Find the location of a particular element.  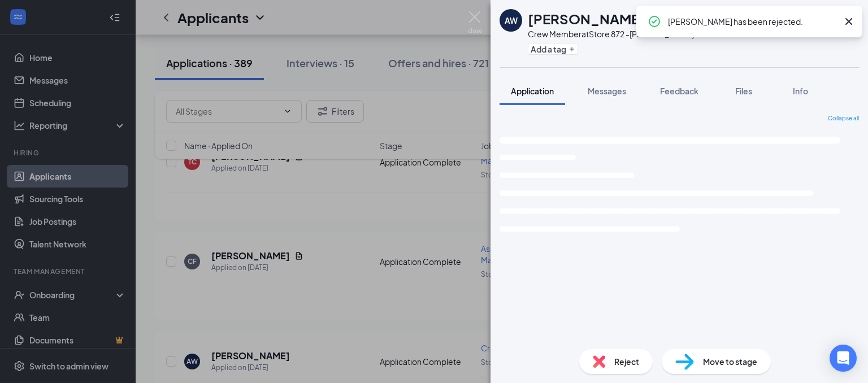

div: Open Intercom Messenger is located at coordinates (843, 358).